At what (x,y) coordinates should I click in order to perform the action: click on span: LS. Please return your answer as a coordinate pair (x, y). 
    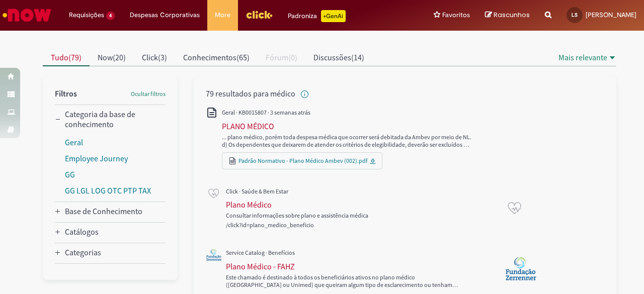
    Looking at the image, I should click on (575, 15).